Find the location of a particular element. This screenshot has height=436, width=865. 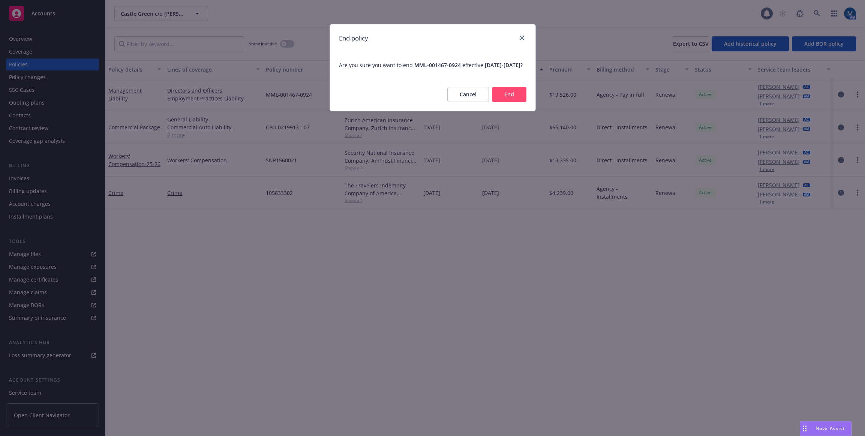

button: Nova Assist is located at coordinates (826, 429).